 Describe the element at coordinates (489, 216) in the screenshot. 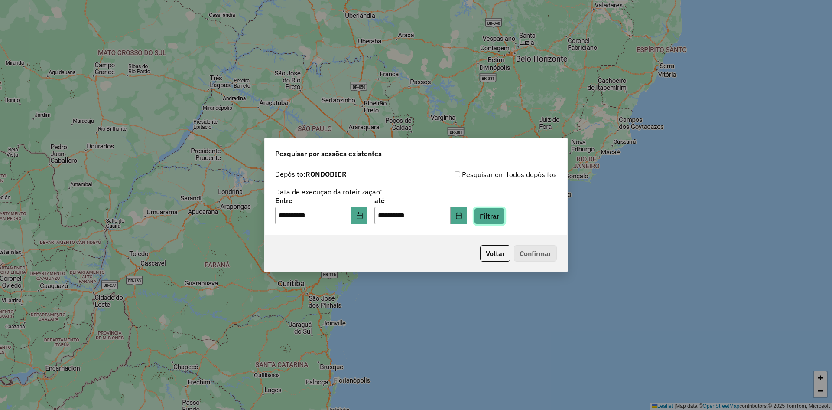

I see `button: Filtrar` at that location.